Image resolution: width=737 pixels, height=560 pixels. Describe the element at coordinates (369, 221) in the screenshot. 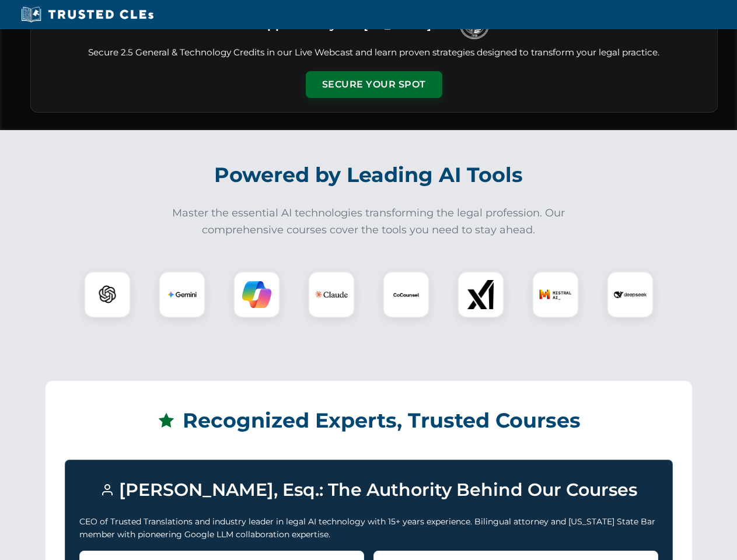

I see `p: Master the essential AI technologies transforming the legal profession. Our comprehensive courses...` at that location.